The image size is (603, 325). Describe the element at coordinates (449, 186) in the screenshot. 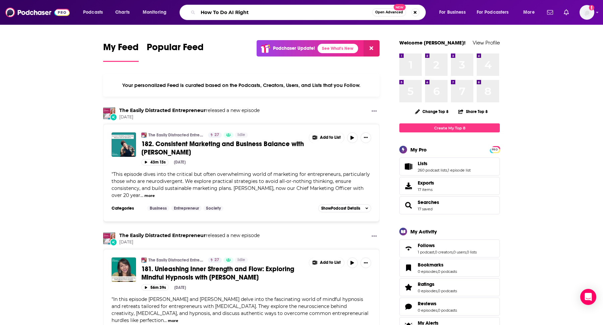

I see `a: Exports` at that location.